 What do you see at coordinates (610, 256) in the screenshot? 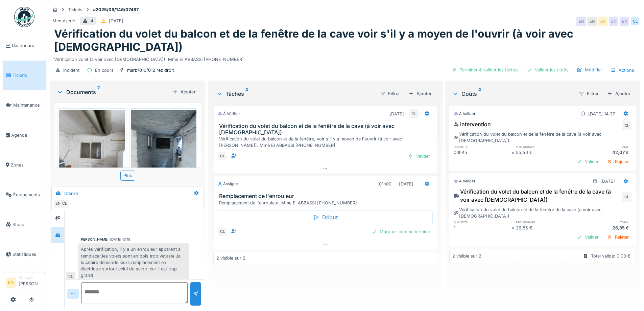
I see `div: Total validé: 0,00 €` at bounding box center [610, 256].